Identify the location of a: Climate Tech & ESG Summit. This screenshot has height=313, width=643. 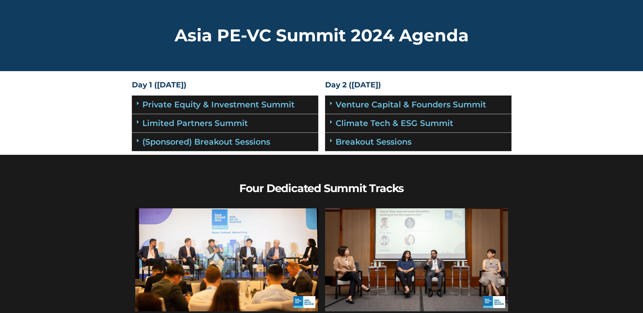
(394, 123).